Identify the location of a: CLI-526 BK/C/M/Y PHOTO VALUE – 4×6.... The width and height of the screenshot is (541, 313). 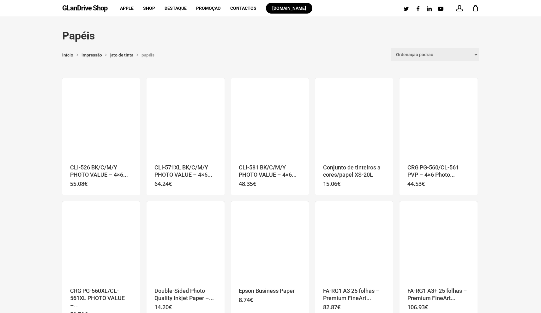
(101, 171).